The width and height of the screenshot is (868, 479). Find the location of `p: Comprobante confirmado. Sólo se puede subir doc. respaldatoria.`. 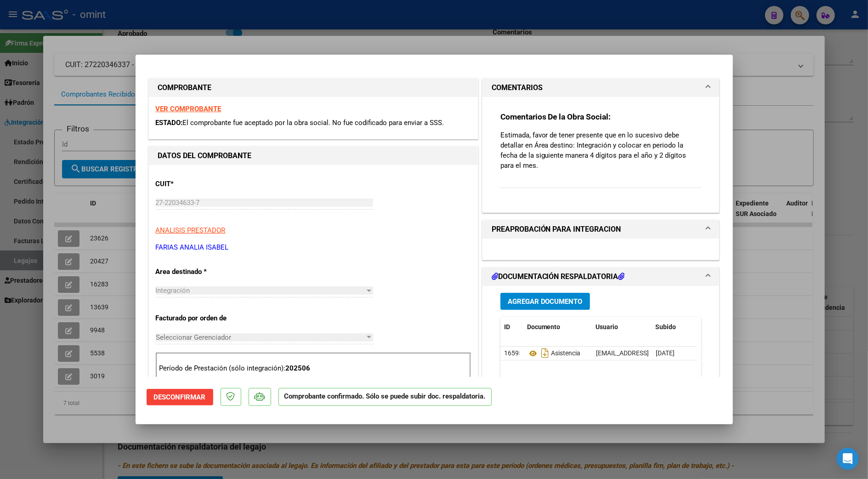

p: Comprobante confirmado. Sólo se puede subir doc. respaldatoria. is located at coordinates (385, 397).